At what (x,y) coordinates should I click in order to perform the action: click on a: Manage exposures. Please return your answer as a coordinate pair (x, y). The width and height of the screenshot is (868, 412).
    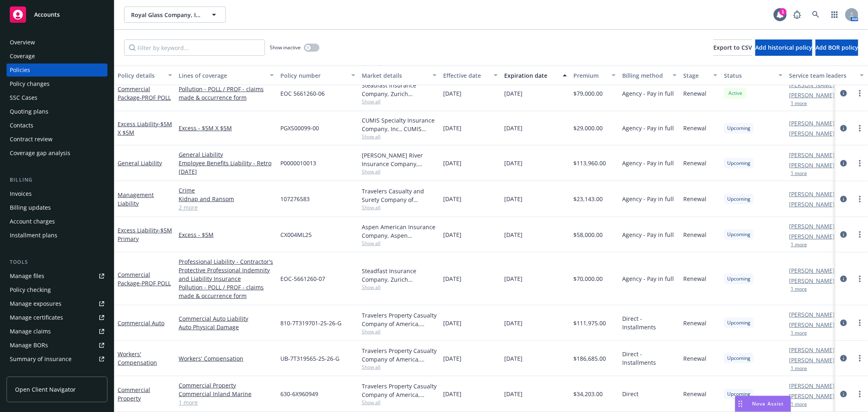
    Looking at the image, I should click on (57, 304).